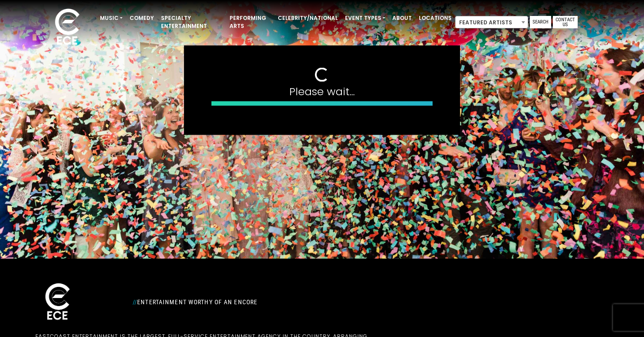 The image size is (644, 337). Describe the element at coordinates (250, 22) in the screenshot. I see `a: Performing Arts` at that location.